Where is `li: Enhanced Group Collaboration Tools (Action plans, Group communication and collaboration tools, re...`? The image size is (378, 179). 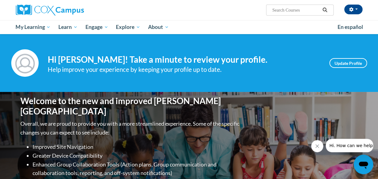 li: Enhanced Group Collaboration Tools (Action plans, Group communication and collaboration tools, re... is located at coordinates (137, 169).